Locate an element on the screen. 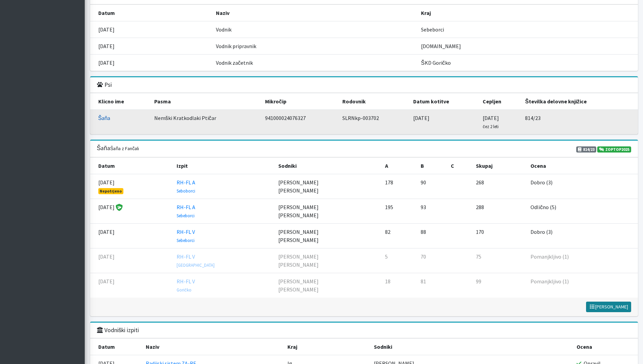  h3: Psi is located at coordinates (104, 85).